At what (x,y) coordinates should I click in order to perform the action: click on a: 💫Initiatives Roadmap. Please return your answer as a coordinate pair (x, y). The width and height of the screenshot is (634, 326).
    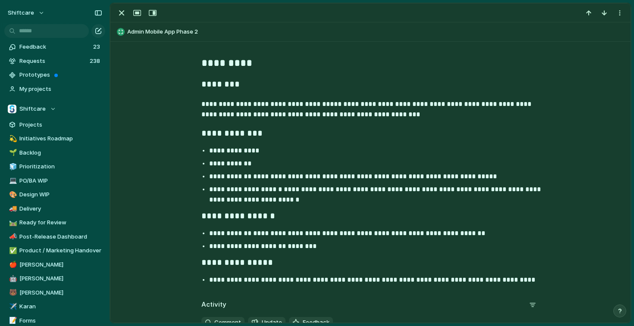
    Looking at the image, I should click on (55, 139).